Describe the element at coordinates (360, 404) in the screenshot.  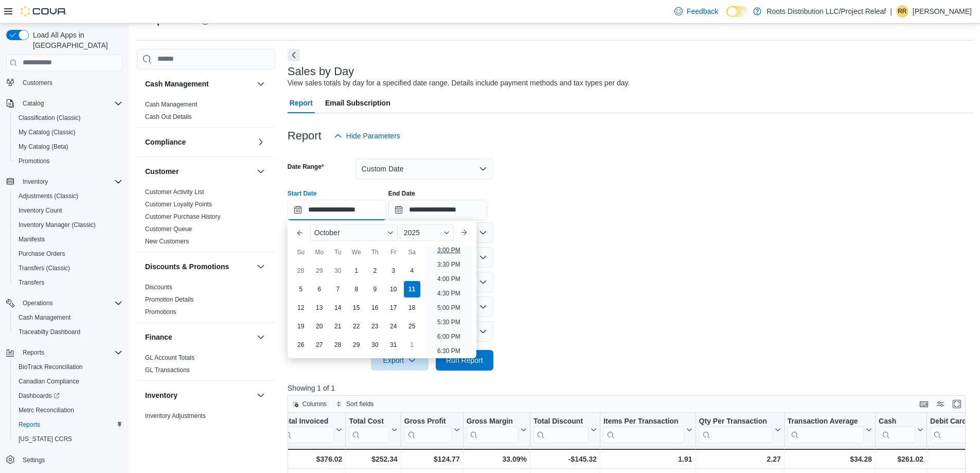
I see `span: Sort fields` at that location.